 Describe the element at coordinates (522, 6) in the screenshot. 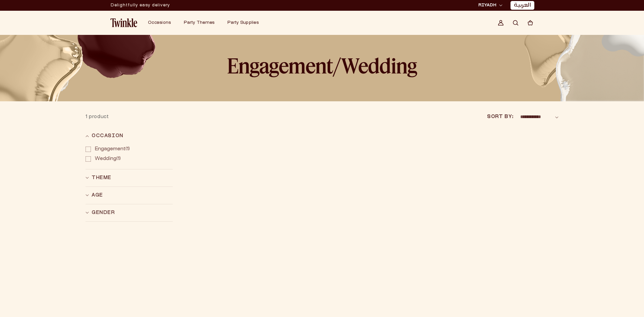

I see `a: العربية` at that location.